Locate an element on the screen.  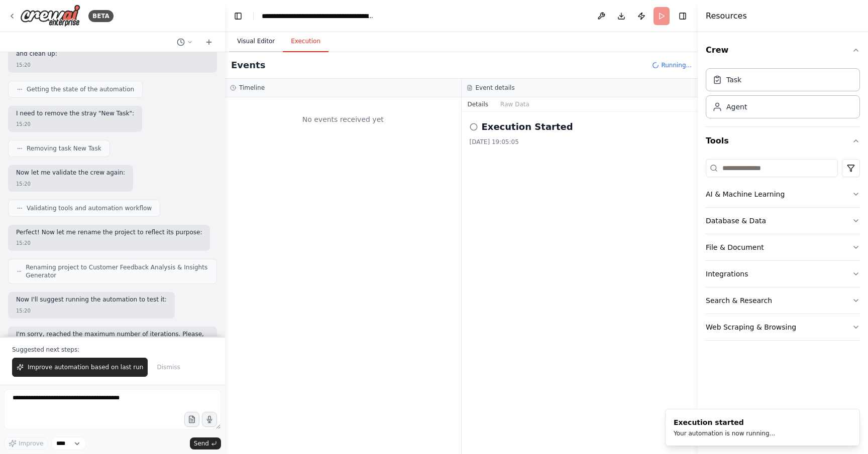
span: Improve is located at coordinates (30, 444).